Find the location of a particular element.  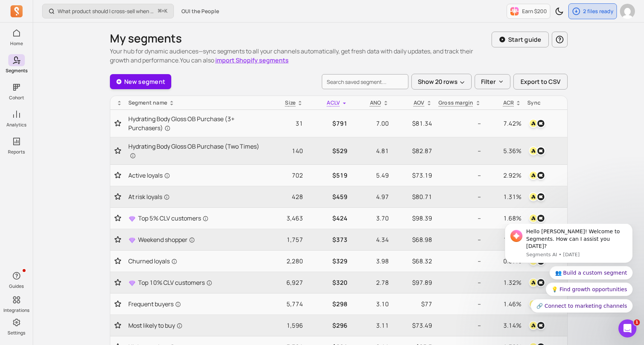

p: 4.97 is located at coordinates (370, 197).